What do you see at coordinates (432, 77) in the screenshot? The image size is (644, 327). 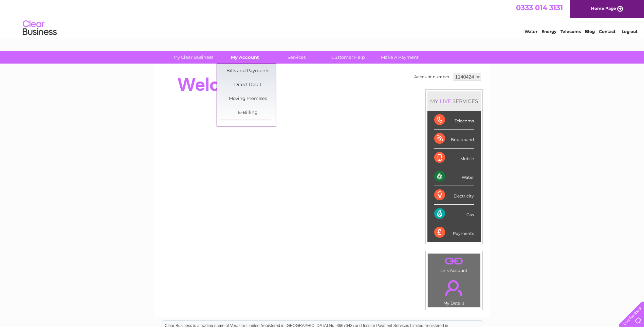 I see `td: Account number` at bounding box center [432, 77].